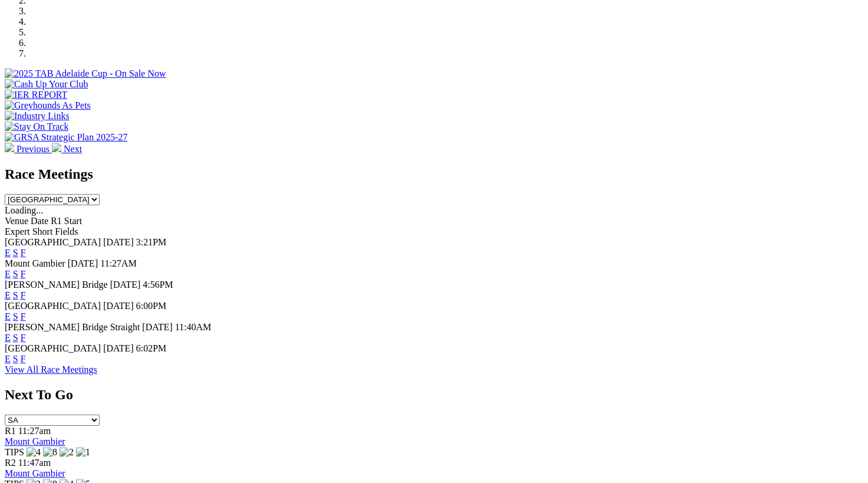 This screenshot has width=868, height=483. Describe the element at coordinates (17, 221) in the screenshot. I see `span: Venue` at that location.